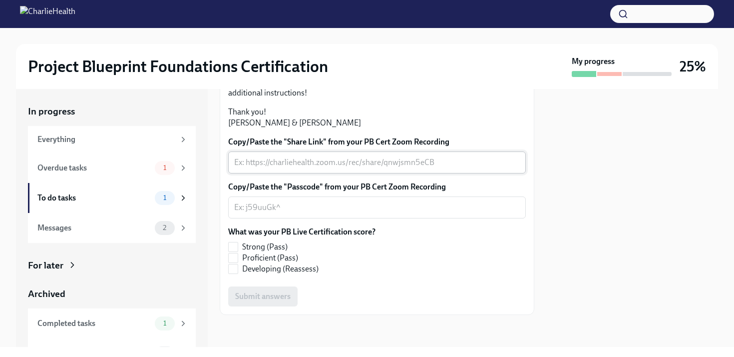 This screenshot has width=734, height=357. Describe the element at coordinates (112, 111) in the screenshot. I see `a: In progress` at that location.